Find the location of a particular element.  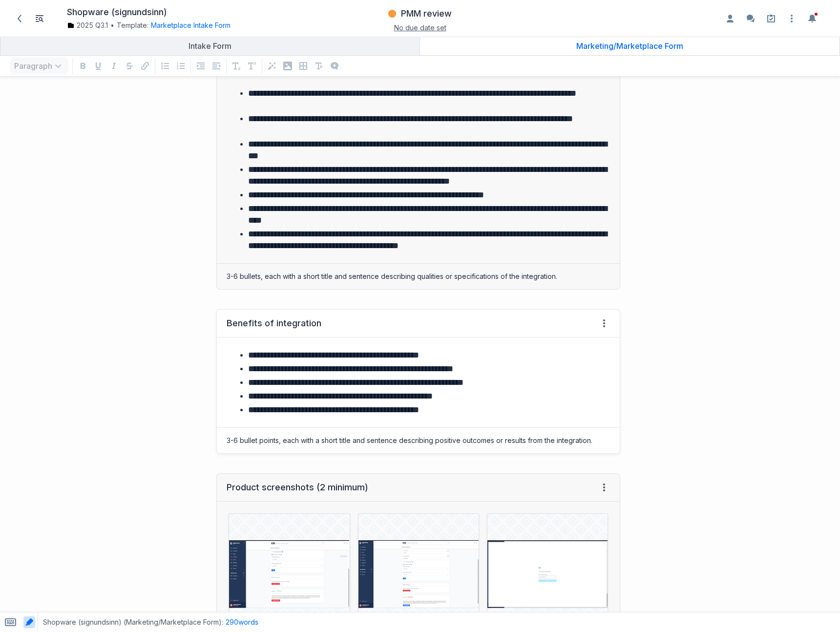

span: Shopware (signundsinn) is located at coordinates (117, 12).